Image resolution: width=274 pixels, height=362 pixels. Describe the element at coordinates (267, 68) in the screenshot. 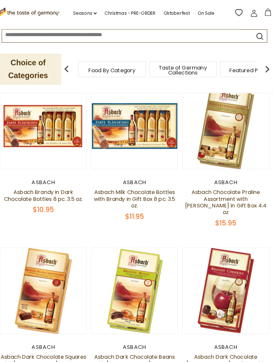

I see `img: next arrow` at that location.